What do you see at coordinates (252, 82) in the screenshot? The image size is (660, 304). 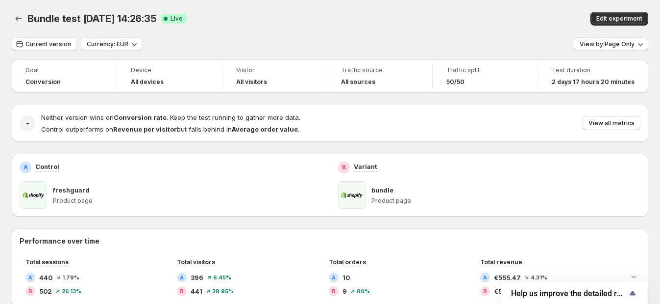 I see `h4: All visitors` at bounding box center [252, 82].